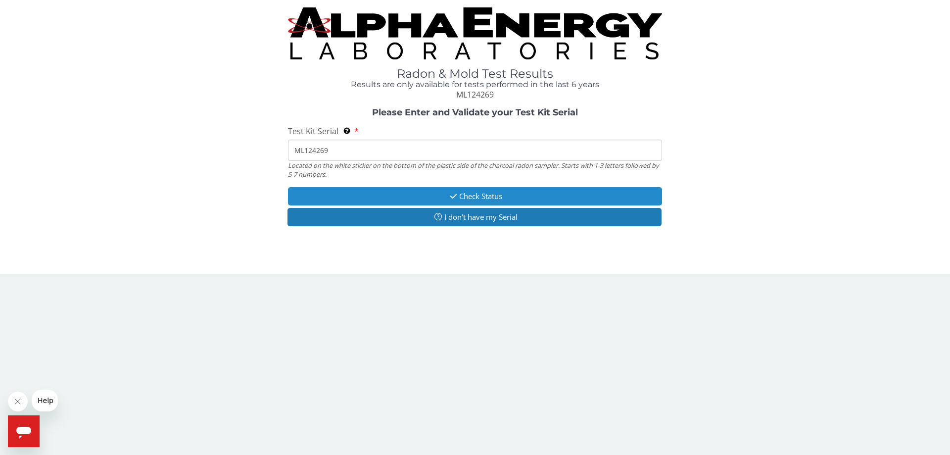 Image resolution: width=950 pixels, height=455 pixels. What do you see at coordinates (475, 85) in the screenshot?
I see `h4: Results are only available for tests performed in the last 6 years` at bounding box center [475, 85].